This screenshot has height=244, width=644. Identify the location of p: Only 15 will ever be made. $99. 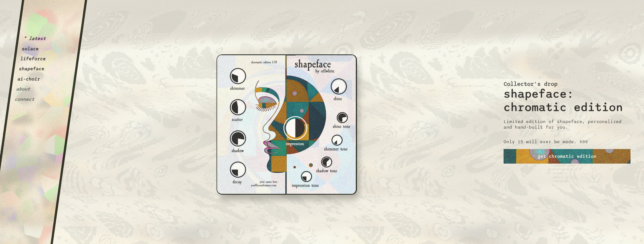
(545, 142).